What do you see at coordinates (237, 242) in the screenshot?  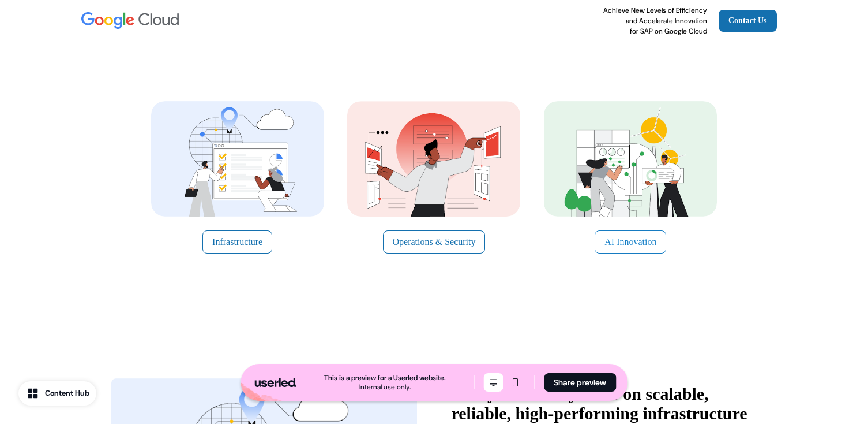 I see `button: Infrastructure` at bounding box center [237, 242].